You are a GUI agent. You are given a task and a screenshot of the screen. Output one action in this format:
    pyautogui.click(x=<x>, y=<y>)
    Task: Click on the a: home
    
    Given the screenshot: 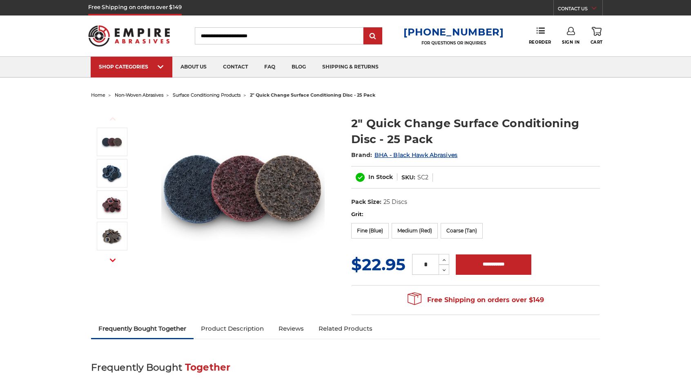 What is the action you would take?
    pyautogui.click(x=98, y=95)
    